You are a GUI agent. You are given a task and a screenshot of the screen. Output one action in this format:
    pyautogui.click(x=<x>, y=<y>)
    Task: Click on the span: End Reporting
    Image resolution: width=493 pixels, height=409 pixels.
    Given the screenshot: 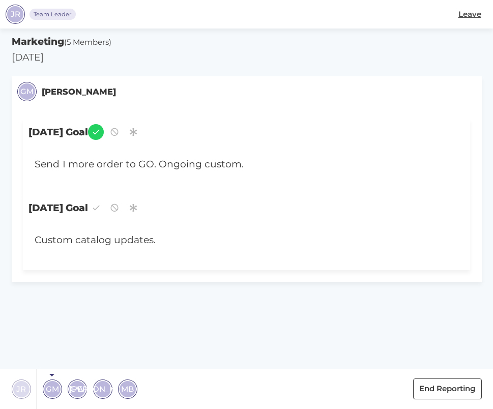 What is the action you would take?
    pyautogui.click(x=447, y=388)
    